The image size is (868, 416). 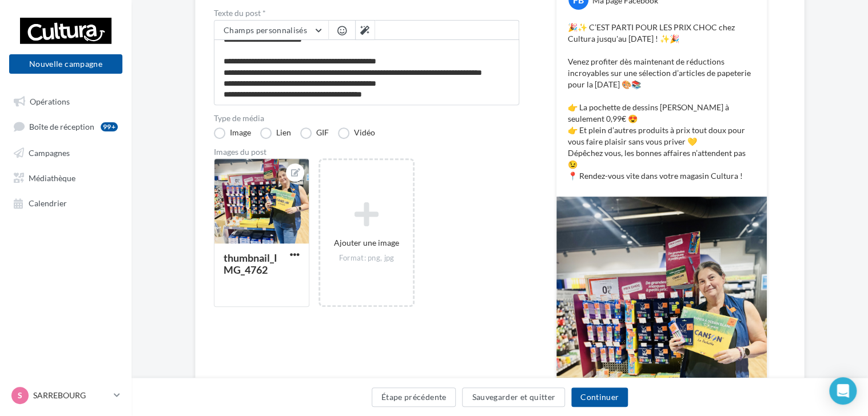 What do you see at coordinates (843, 391) in the screenshot?
I see `div: Open Intercom Messenger` at bounding box center [843, 391].